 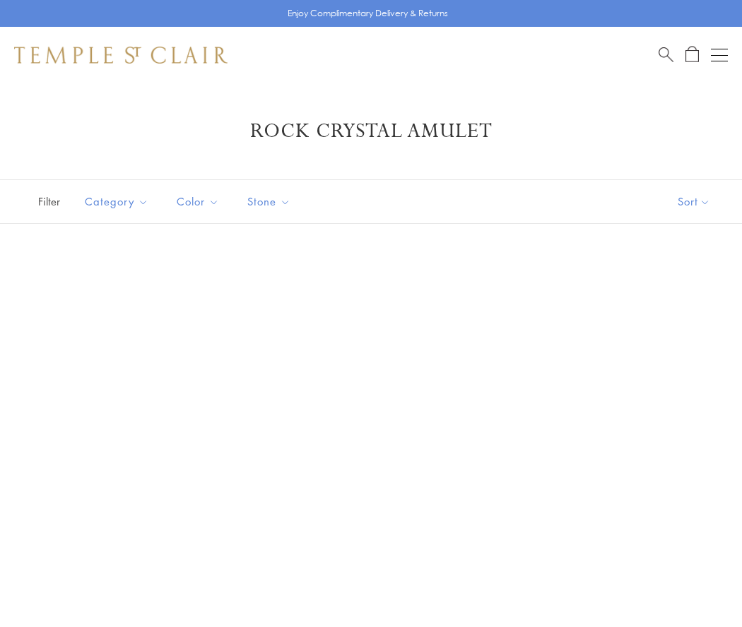 I want to click on button: Open navigation, so click(x=719, y=55).